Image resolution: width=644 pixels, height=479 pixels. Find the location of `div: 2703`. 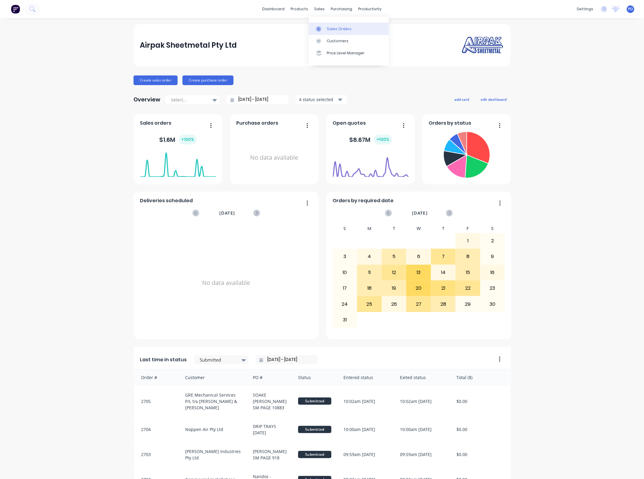

div: 2703 is located at coordinates (156, 455).